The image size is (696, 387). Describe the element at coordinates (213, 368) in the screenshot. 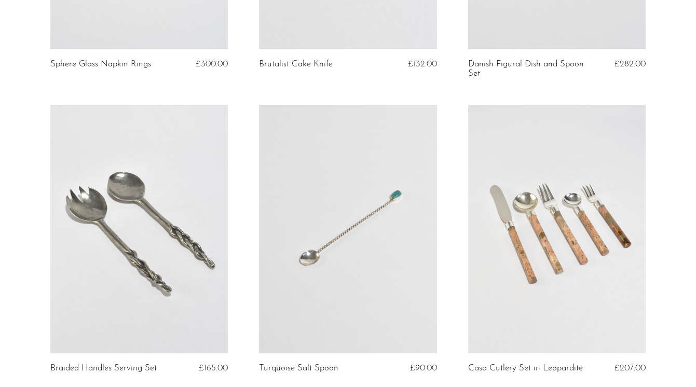

I see `span: £165.00` at that location.